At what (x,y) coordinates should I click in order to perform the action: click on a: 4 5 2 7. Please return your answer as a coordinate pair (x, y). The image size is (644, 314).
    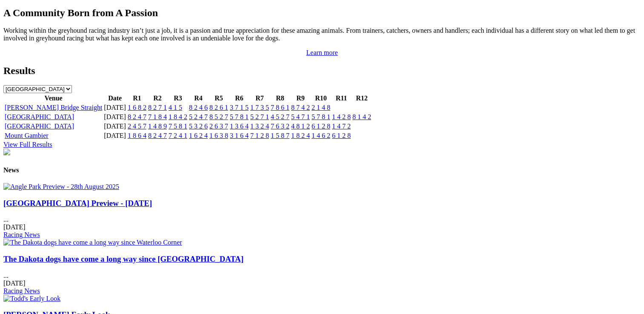
    Looking at the image, I should click on (280, 116).